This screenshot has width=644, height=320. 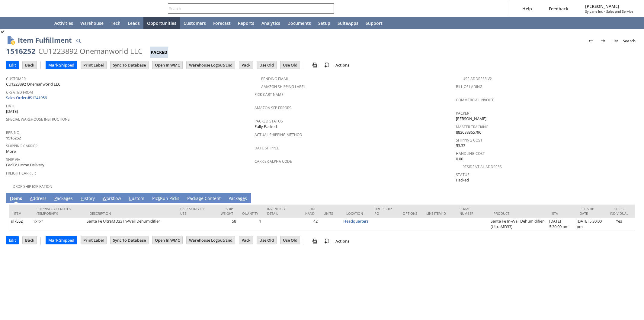 I want to click on a: Address, so click(x=38, y=199).